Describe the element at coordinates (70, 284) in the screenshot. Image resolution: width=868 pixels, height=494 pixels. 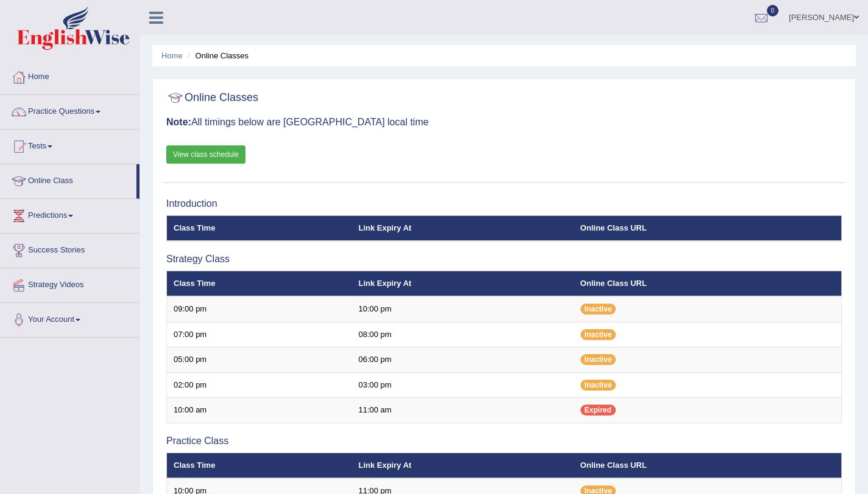
I see `a: Strategy Videos` at that location.